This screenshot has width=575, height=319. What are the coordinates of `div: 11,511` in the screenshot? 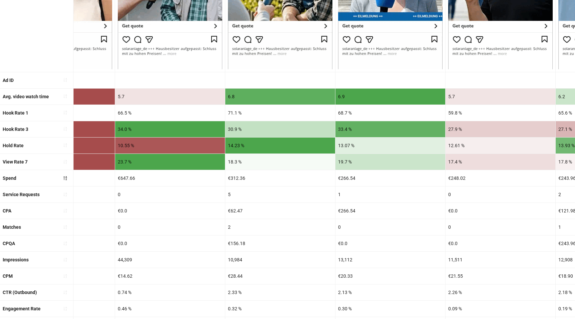 It's located at (501, 260).